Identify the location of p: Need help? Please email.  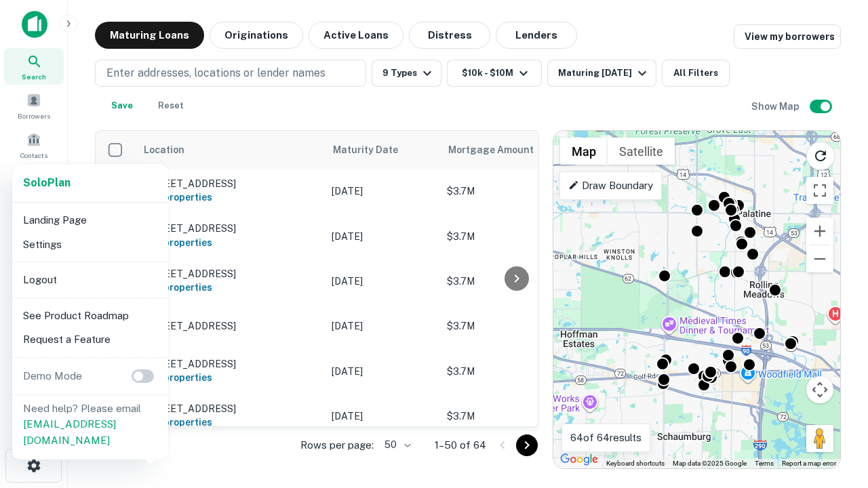
(90, 424).